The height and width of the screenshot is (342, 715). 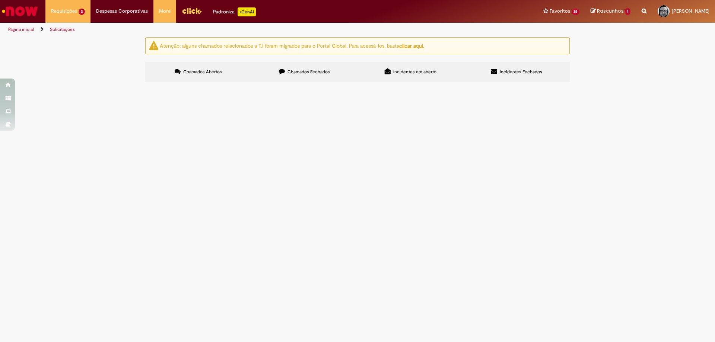 I want to click on ul: Trilhas de página, so click(x=238, y=29).